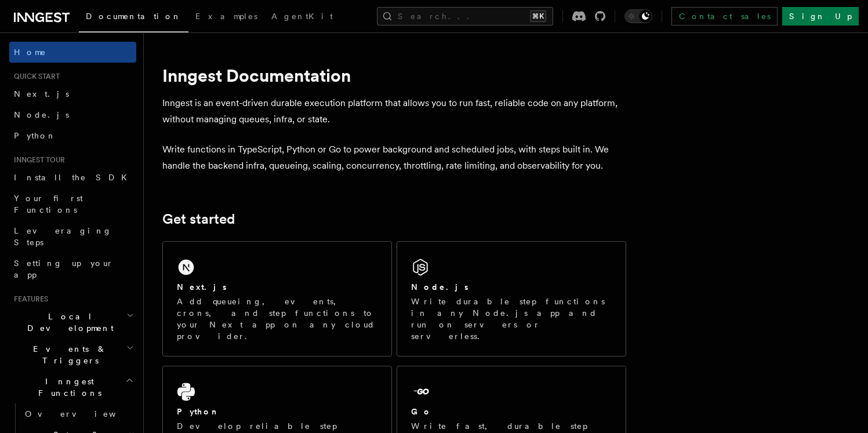 Image resolution: width=868 pixels, height=433 pixels. What do you see at coordinates (440, 287) in the screenshot?
I see `h2: Node.js` at bounding box center [440, 287].